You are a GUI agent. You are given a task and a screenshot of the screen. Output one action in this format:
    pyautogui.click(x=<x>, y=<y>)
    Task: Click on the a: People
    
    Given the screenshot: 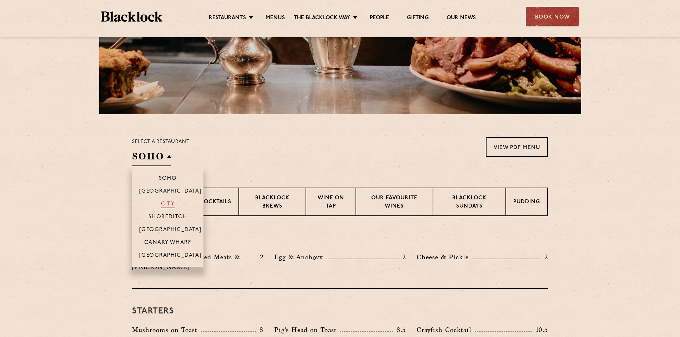 What is the action you would take?
    pyautogui.click(x=380, y=19)
    